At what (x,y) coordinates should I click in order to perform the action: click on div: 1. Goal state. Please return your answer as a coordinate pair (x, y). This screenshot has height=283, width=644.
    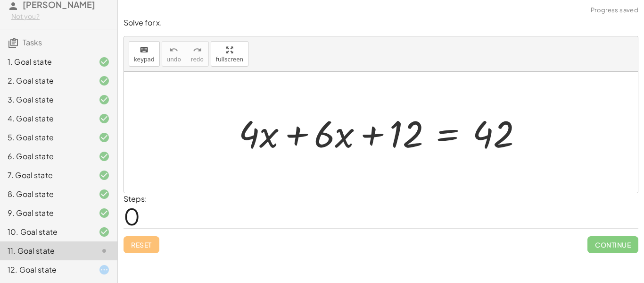
    Looking at the image, I should click on (45, 62).